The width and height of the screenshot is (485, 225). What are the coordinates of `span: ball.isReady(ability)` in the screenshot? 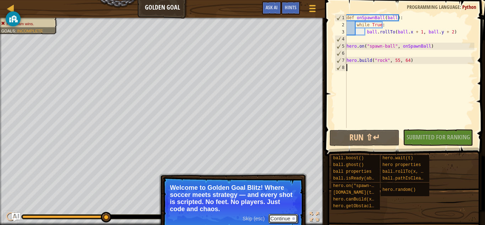 It's located at (360, 178).